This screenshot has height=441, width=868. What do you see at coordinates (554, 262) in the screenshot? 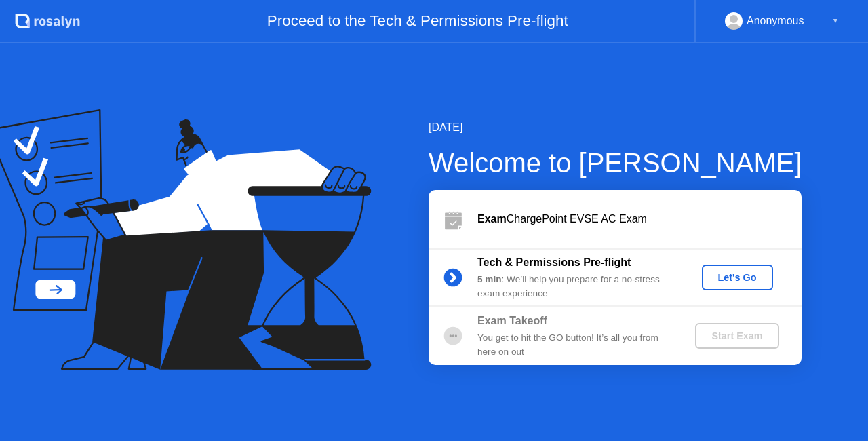
I see `b: Tech & Permissions Pre-flight` at bounding box center [554, 262].